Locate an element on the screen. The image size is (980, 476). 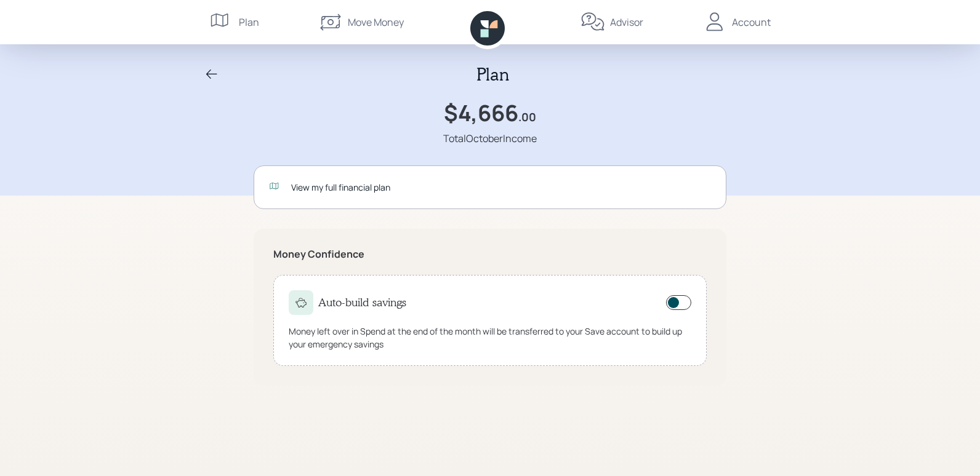
h1: $4,666 is located at coordinates (481, 112).